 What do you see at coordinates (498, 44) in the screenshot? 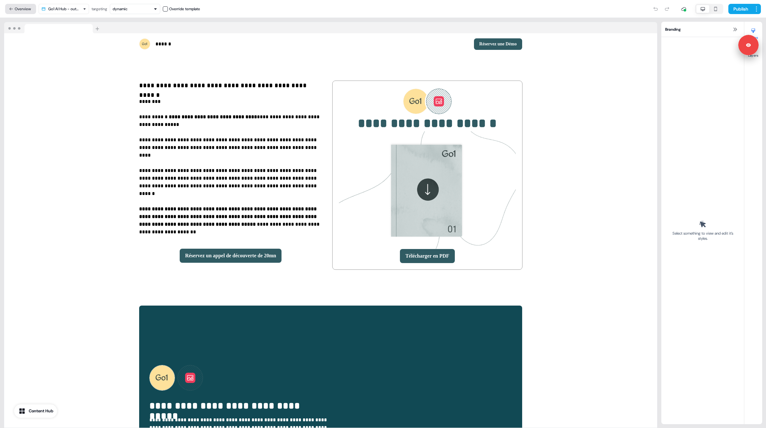
I see `button: Réservez une Démo` at bounding box center [498, 44].